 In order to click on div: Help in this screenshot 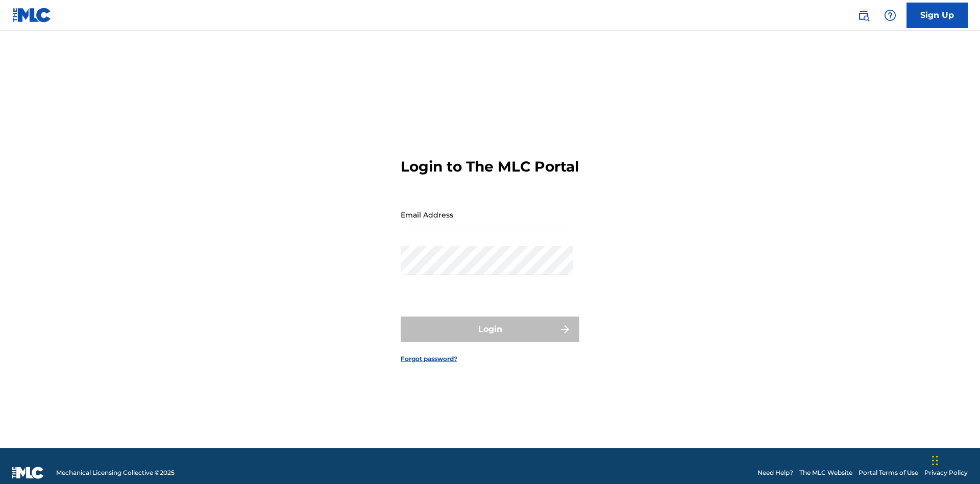, I will do `click(890, 15)`.